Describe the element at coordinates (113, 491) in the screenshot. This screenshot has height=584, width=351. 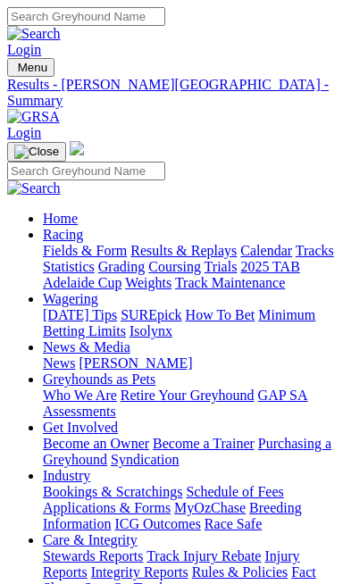
I see `a: Bookings & Scratchings` at that location.